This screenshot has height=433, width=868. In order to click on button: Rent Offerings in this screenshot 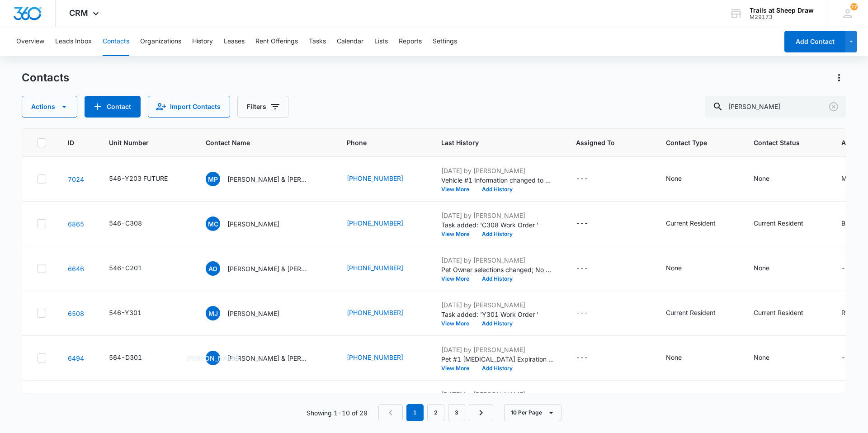, I will do `click(277, 42)`.